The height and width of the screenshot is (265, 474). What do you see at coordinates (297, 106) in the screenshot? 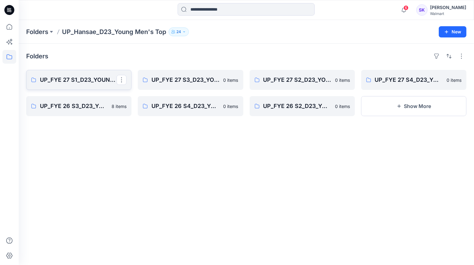
I see `p: UP_FYE 26 S2_D23_YOUNG MEN’S TOP HANSAE` at bounding box center [297, 106].